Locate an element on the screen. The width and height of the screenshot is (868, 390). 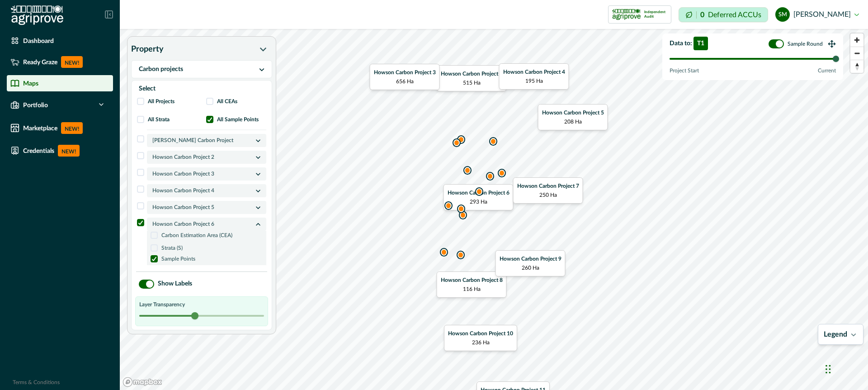
button: Zoom out is located at coordinates (857, 53).